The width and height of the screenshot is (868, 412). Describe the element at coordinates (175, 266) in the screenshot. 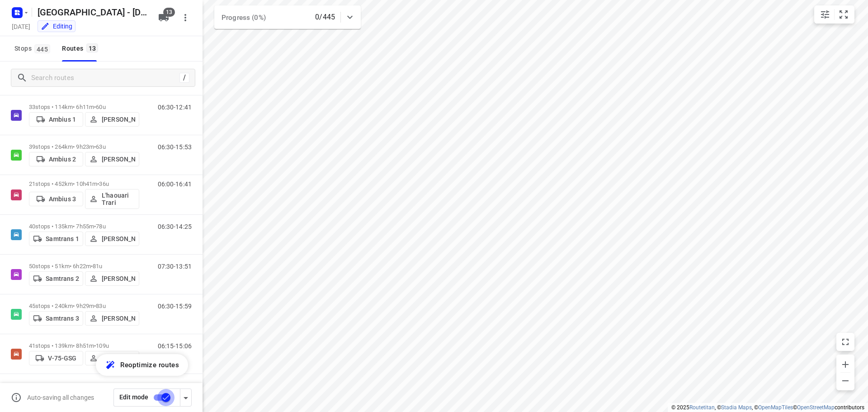

I see `p: 07:30-13:51` at that location.